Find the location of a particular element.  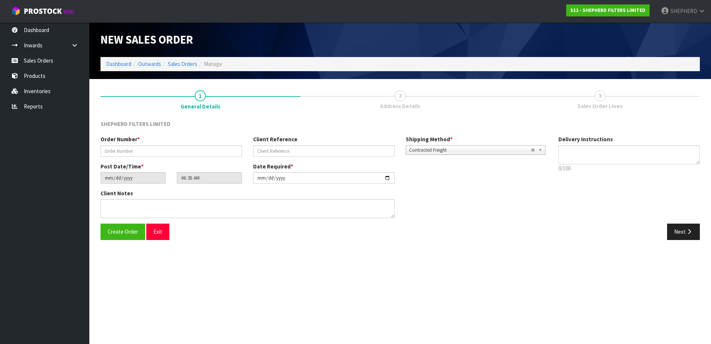

span: 3 is located at coordinates (600, 96).